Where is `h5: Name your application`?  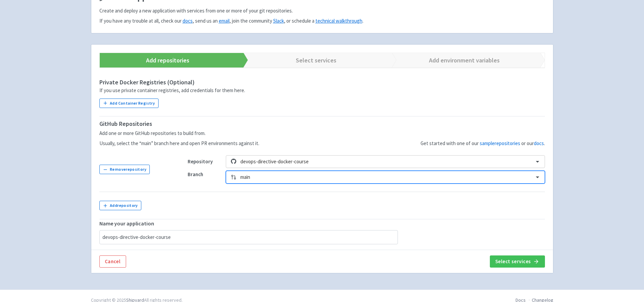
h5: Name your application is located at coordinates (322, 224).